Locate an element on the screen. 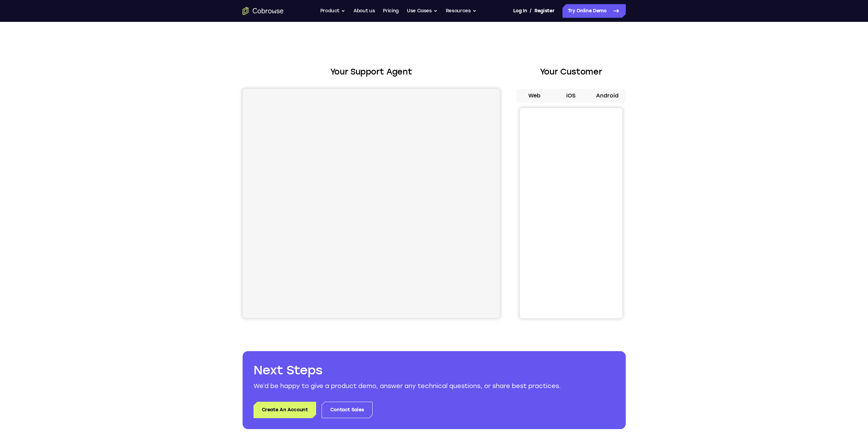  a: Create An Account is located at coordinates (285, 410).